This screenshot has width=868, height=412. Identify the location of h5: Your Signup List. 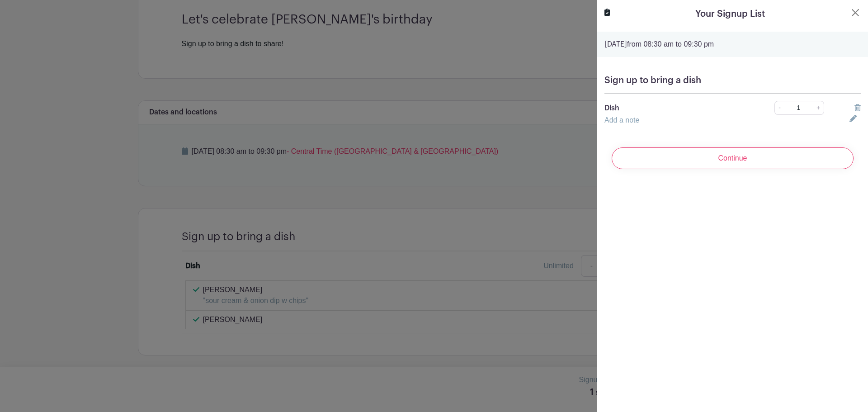
(731, 14).